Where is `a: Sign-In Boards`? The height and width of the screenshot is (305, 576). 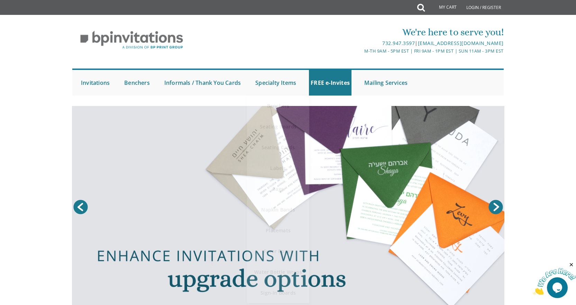 a: Sign-In Boards is located at coordinates (278, 293).